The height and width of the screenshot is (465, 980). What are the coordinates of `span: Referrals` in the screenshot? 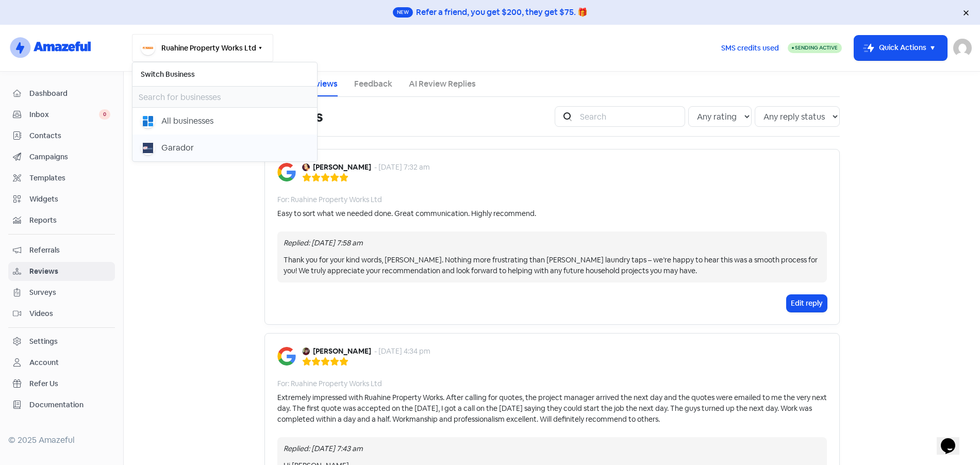 It's located at (69, 250).